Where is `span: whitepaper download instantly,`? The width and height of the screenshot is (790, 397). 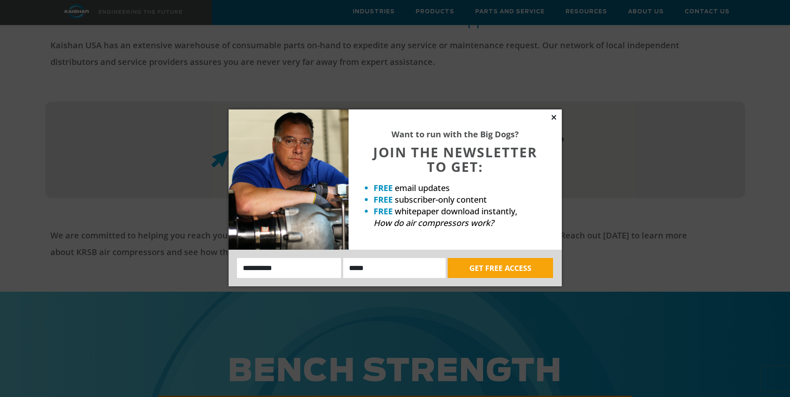 span: whitepaper download instantly, is located at coordinates (456, 211).